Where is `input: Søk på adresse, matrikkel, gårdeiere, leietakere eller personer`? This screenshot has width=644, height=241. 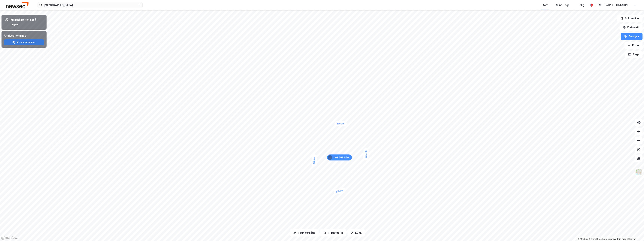 input: Søk på adresse, matrikkel, gårdeiere, leietakere eller personer is located at coordinates (90, 5).